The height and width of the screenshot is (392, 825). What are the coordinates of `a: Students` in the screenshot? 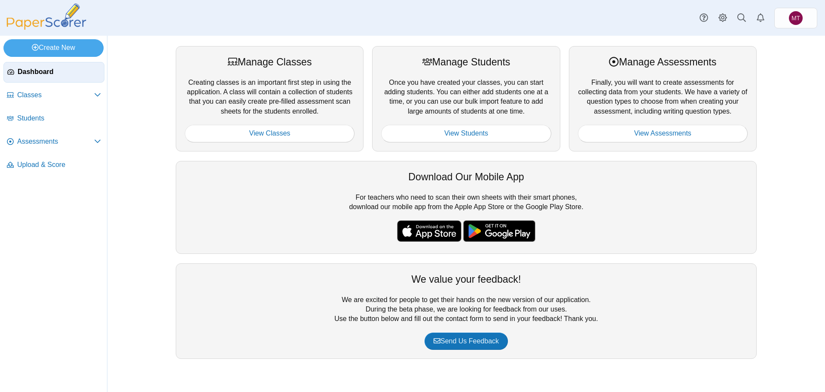 It's located at (54, 119).